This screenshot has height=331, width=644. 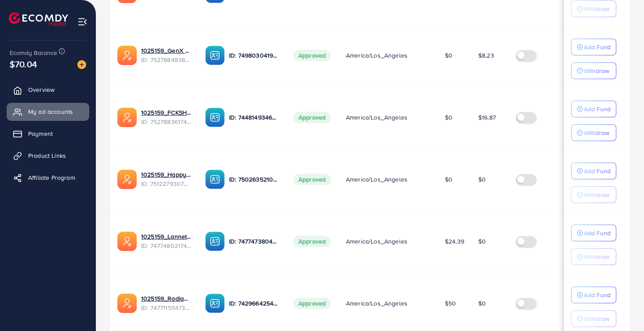 I want to click on a: Affiliate Program, so click(x=48, y=177).